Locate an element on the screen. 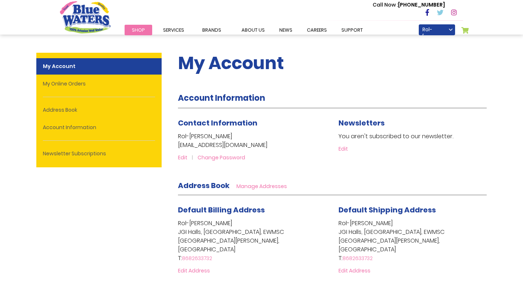 This screenshot has width=523, height=283. a: store logo is located at coordinates (85, 17).